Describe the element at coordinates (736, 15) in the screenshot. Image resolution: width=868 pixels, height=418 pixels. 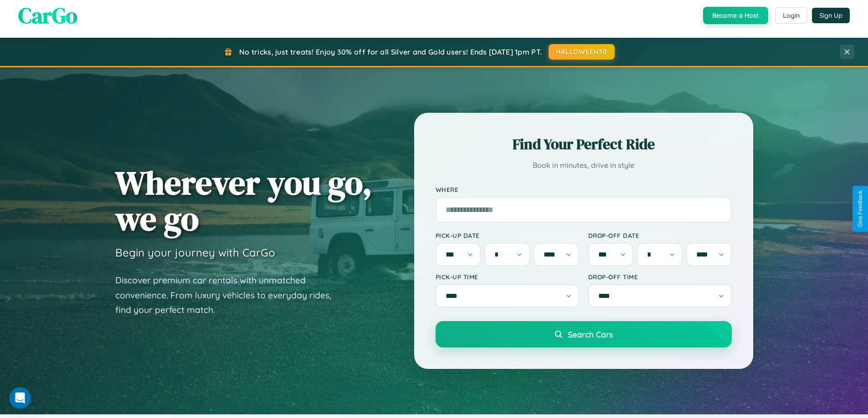
I see `button: Become a Host` at that location.